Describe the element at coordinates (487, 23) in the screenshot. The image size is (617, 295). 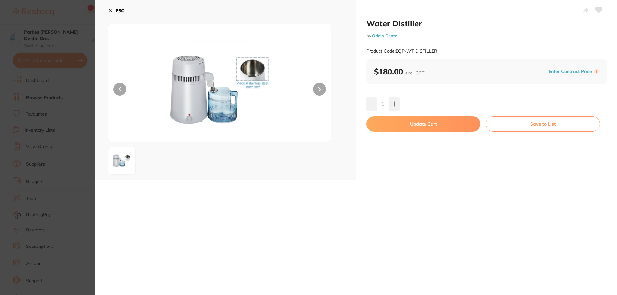
I see `h2: Water Distiller` at that location.